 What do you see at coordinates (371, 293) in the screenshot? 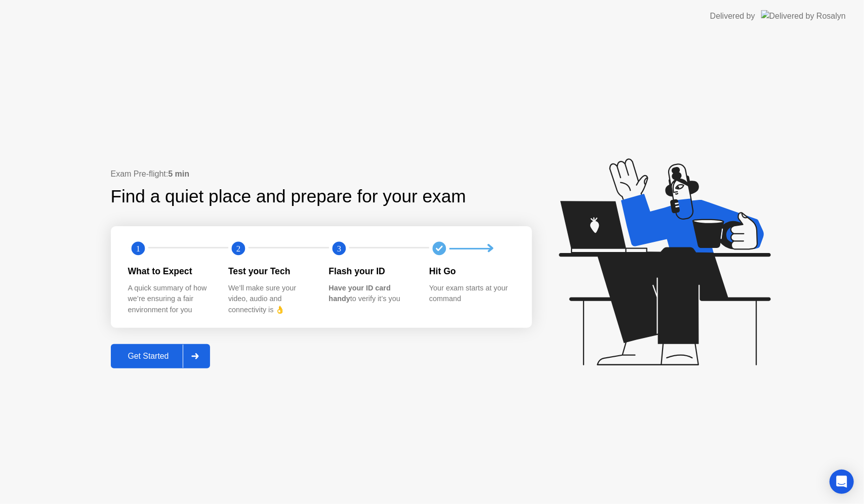
I see `div: to verify it’s you` at bounding box center [371, 293].